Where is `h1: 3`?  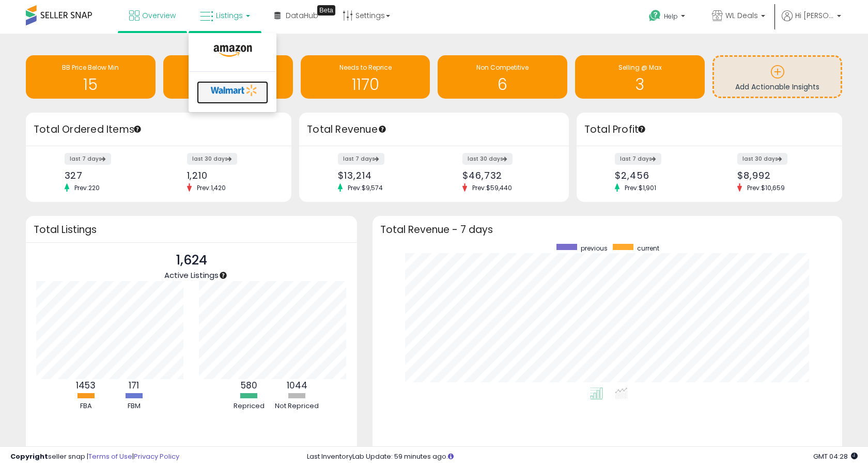
h1: 3 is located at coordinates (640, 84).